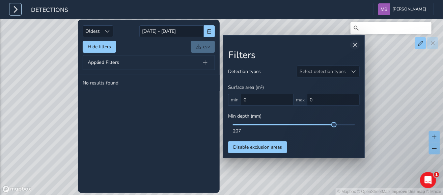 The width and height of the screenshot is (443, 195). Describe the element at coordinates (244, 116) in the screenshot. I see `span: Min depth (mm)` at that location.